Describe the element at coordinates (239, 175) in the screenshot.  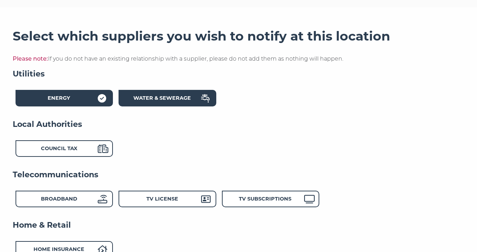
I see `h4: Telecommunications` at that location.